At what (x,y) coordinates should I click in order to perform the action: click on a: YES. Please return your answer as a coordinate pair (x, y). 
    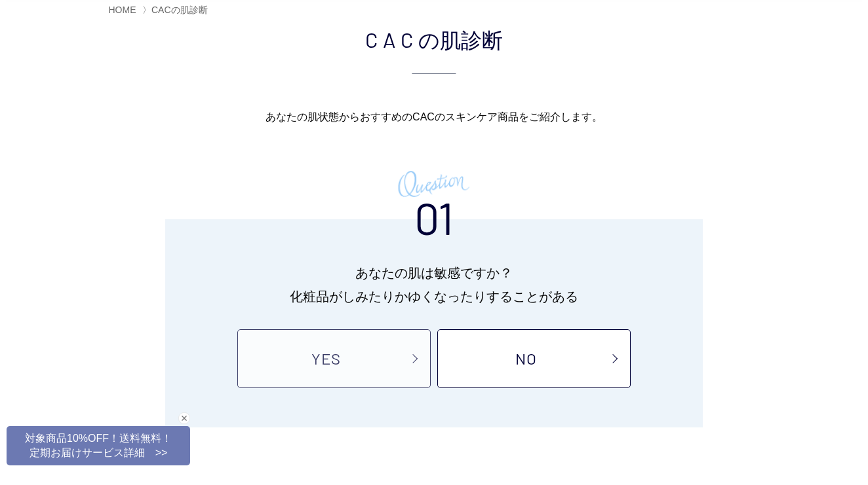
    Looking at the image, I should click on (334, 359).